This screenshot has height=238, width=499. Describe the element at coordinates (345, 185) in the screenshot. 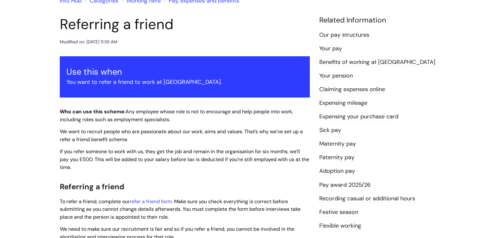

I see `a: Pay award 2025/26` at that location.